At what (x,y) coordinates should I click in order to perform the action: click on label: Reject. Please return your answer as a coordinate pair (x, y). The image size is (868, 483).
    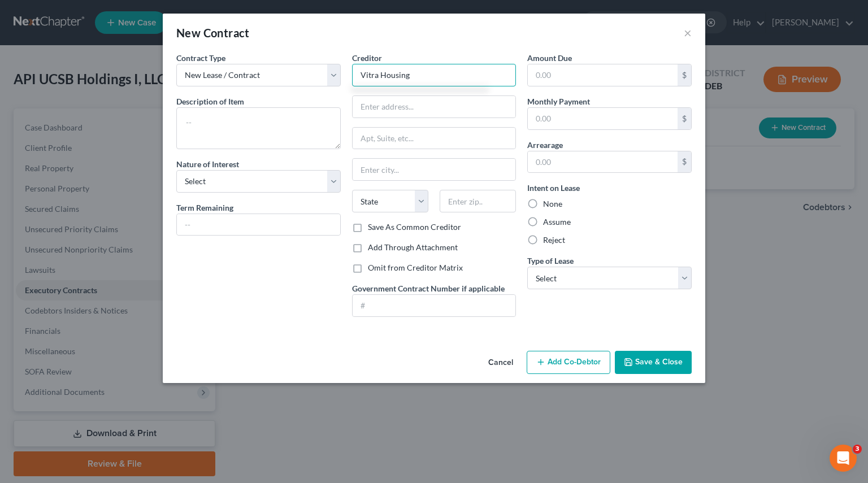
    Looking at the image, I should click on (554, 240).